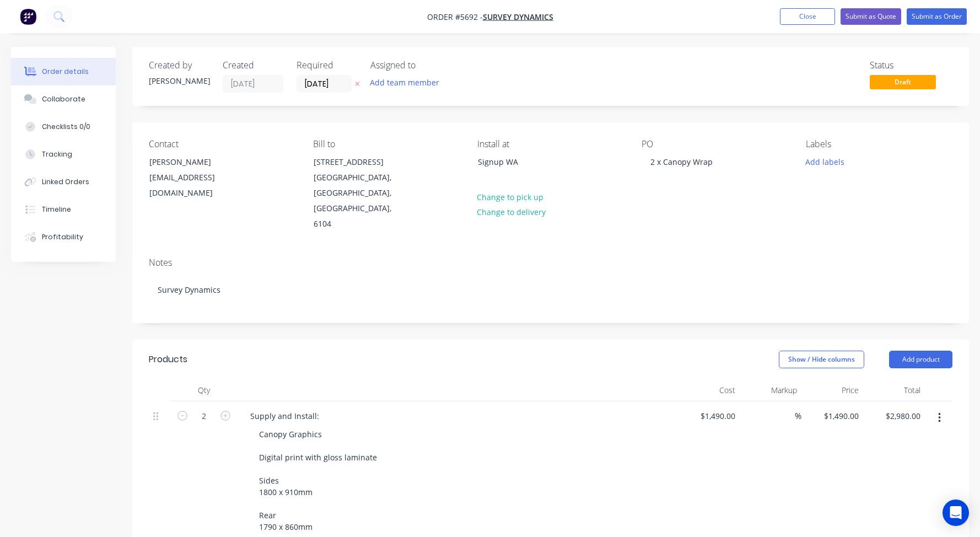 The image size is (980, 537). I want to click on button: Order details, so click(63, 72).